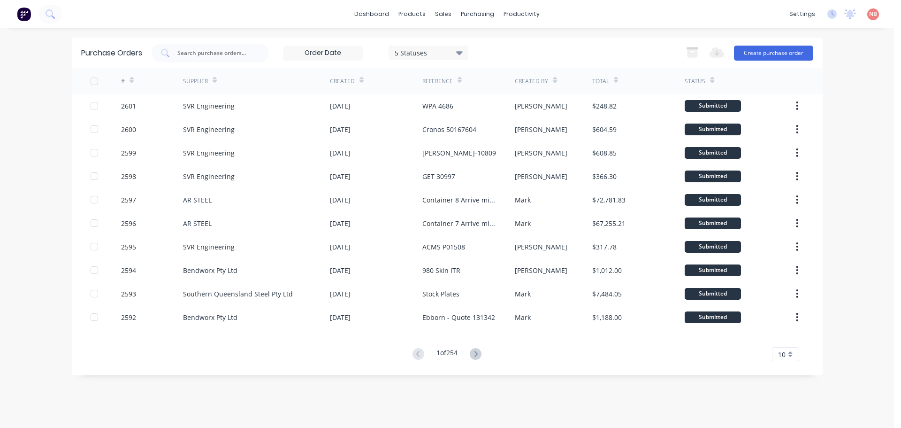  I want to click on div: 1 of 254, so click(447, 354).